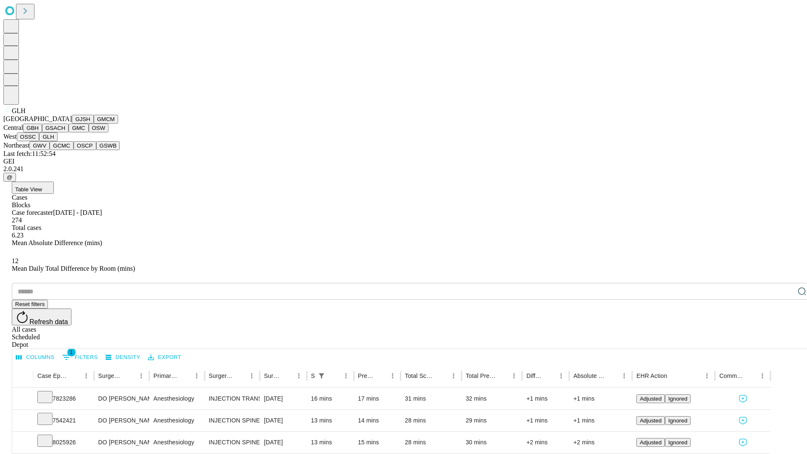 This screenshot has height=454, width=807. What do you see at coordinates (492, 420) in the screenshot?
I see `div: 29 mins` at bounding box center [492, 420].